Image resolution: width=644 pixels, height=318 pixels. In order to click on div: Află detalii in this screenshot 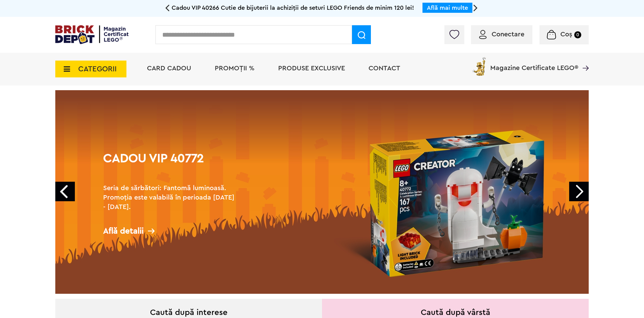, I will do `click(171, 231)`.